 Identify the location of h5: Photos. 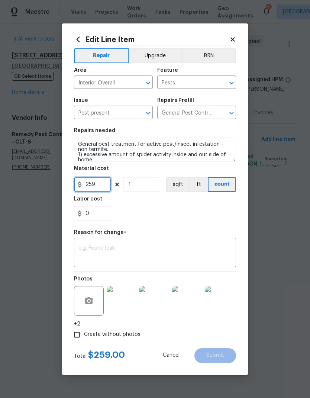
(83, 279).